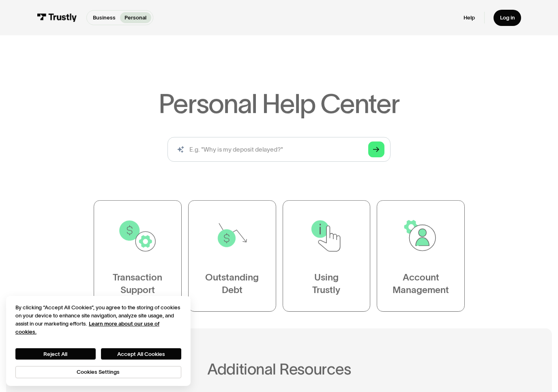 The width and height of the screenshot is (558, 392). What do you see at coordinates (326, 256) in the screenshot?
I see `a: UsingTrustly` at bounding box center [326, 256].